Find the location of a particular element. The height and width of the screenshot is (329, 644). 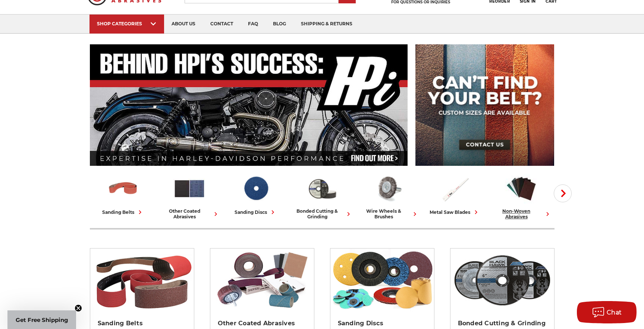

a: sanding discs is located at coordinates (256, 194).